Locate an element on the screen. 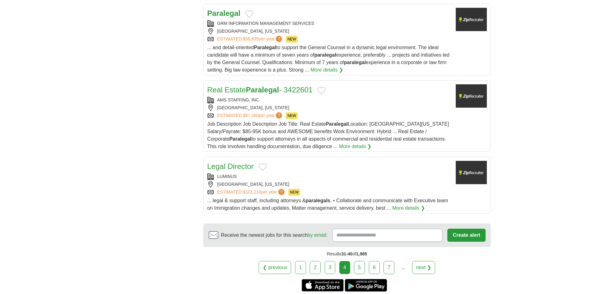 The image size is (593, 294). span: Receive the newest jobs for this search : is located at coordinates (274, 235).